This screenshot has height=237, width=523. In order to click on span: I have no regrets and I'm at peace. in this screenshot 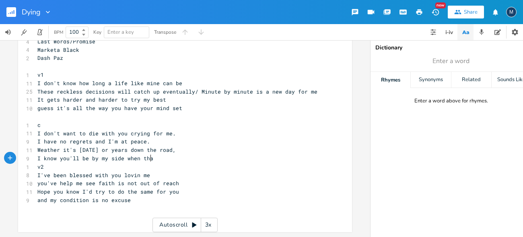, I will do `click(94, 142)`.